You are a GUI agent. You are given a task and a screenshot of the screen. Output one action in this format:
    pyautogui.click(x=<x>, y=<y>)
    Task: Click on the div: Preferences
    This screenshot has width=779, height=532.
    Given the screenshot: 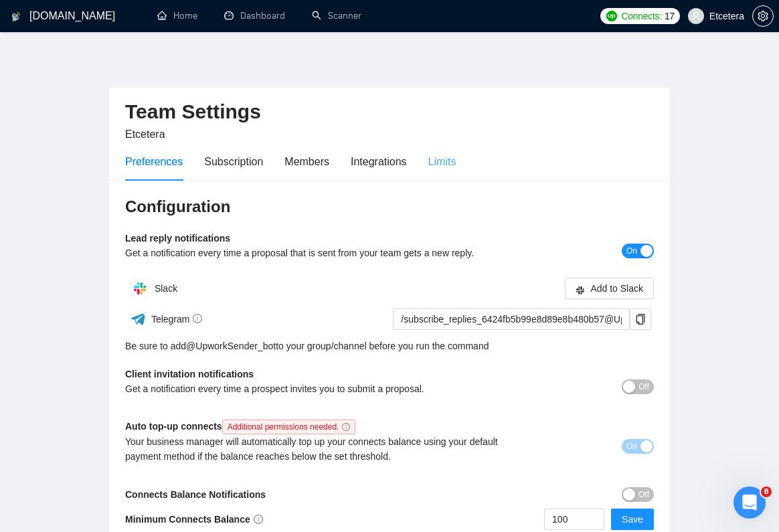 What is the action you would take?
    pyautogui.click(x=154, y=161)
    